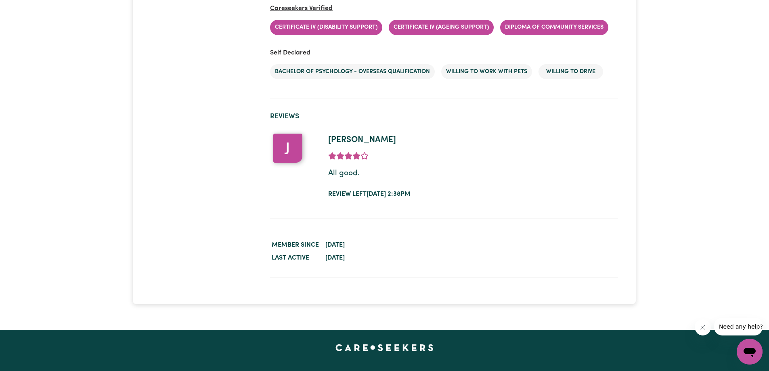 This screenshot has height=371, width=769. I want to click on a: Careseekers home page, so click(384, 348).